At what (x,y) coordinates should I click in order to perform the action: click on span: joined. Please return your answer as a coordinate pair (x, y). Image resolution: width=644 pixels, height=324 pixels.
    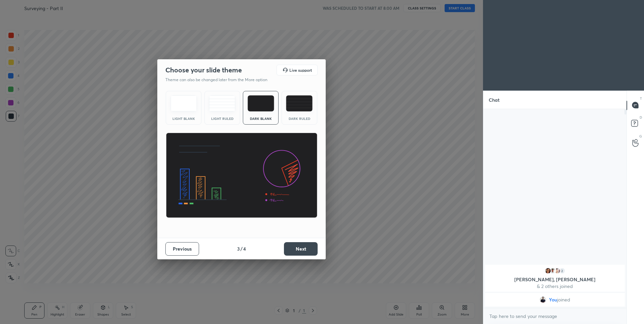
    Looking at the image, I should click on (563, 300).